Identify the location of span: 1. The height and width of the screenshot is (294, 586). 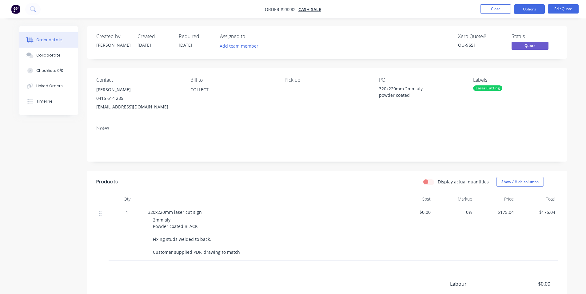
(127, 212).